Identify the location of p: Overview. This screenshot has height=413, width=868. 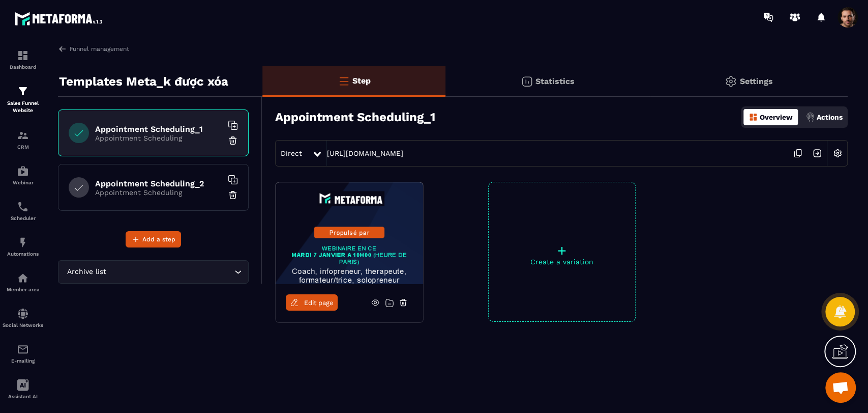
(776, 117).